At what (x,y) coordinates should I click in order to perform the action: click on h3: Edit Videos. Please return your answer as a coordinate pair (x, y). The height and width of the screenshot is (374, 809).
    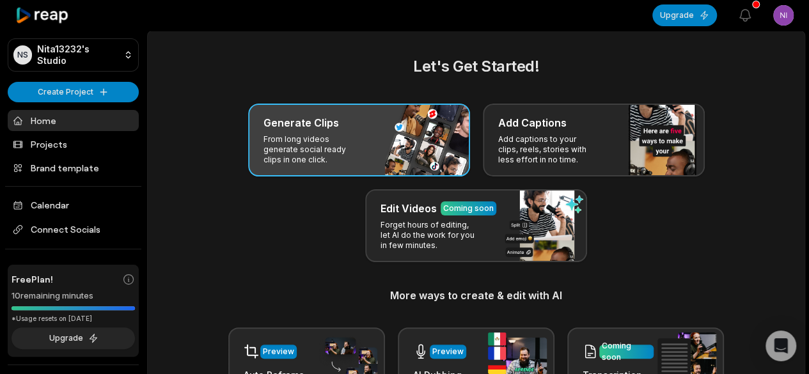
    Looking at the image, I should click on (408, 208).